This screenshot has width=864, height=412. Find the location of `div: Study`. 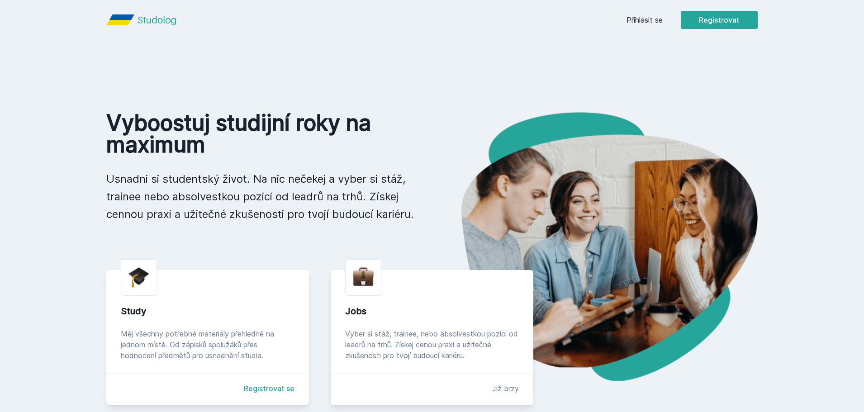

div: Study is located at coordinates (208, 311).